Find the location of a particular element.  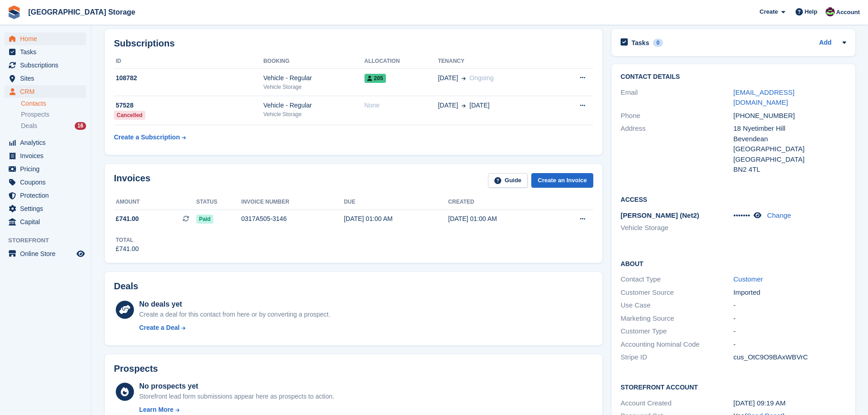

th: Status is located at coordinates (219, 202).